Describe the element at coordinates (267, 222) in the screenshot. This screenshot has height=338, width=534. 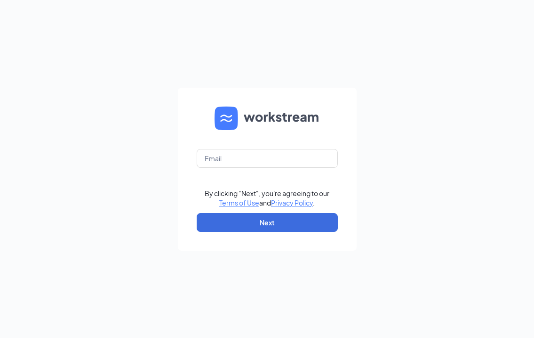
I see `button: Next` at that location.